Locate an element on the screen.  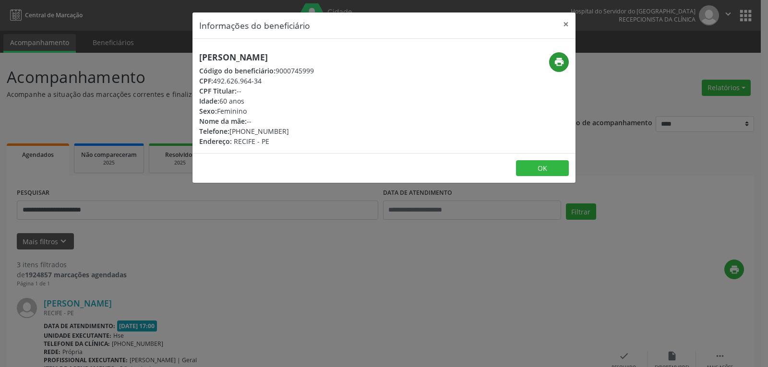
i: print is located at coordinates (559, 62).